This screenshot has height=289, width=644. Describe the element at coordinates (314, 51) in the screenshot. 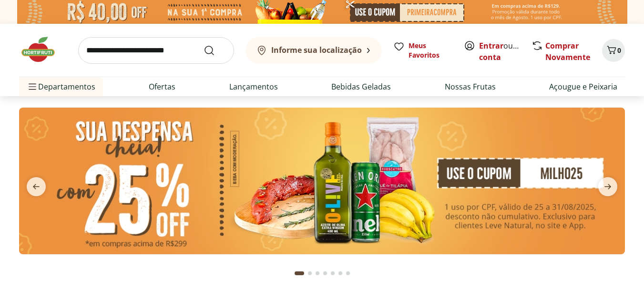

I see `button: Informe sua localização` at that location.